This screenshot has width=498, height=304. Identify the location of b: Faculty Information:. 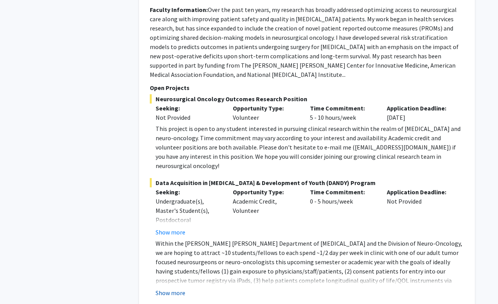
(179, 10).